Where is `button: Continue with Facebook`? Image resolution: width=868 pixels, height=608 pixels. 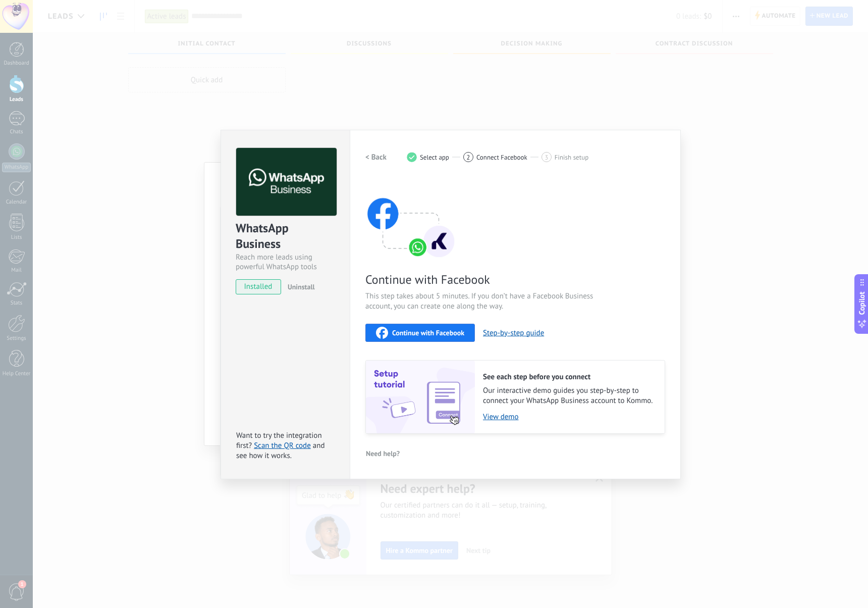
button: Continue with Facebook is located at coordinates (420, 333).